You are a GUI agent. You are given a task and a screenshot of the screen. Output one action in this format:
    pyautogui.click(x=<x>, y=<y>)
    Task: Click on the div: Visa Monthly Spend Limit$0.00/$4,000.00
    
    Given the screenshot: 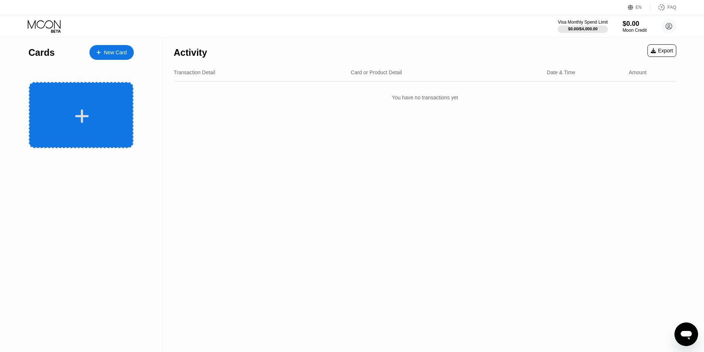 What is the action you would take?
    pyautogui.click(x=582, y=26)
    